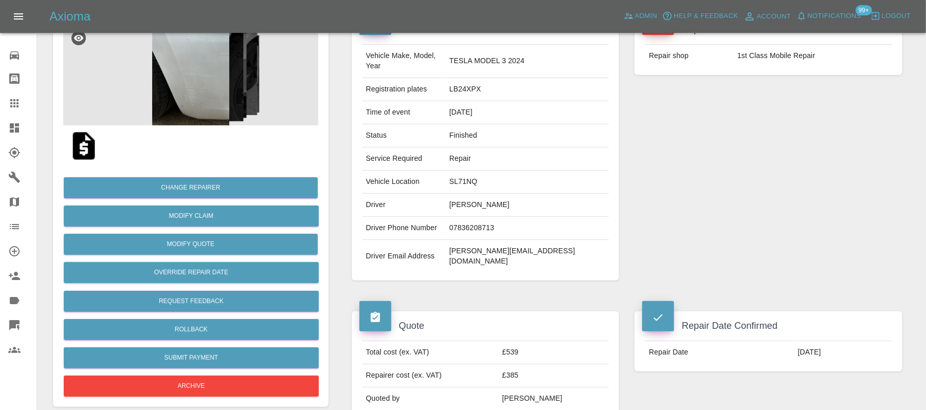  I want to click on img: 66db0a25-eaaa-4a67-b4cd-821ea426750f, so click(191, 74).